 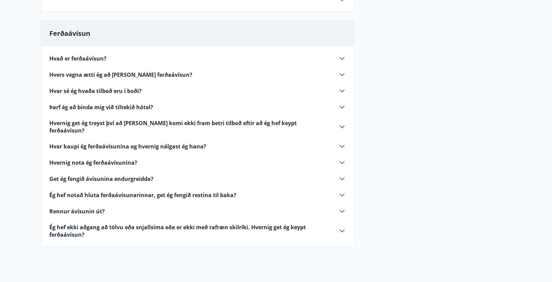 What do you see at coordinates (198, 91) in the screenshot?
I see `div: Hvar sé ég hvaða tilboð eru í boði?` at bounding box center [198, 91].